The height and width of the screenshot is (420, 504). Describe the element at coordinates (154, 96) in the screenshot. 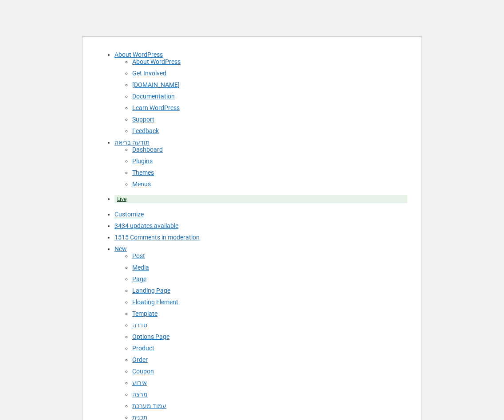

I see `a: Documentation` at that location.